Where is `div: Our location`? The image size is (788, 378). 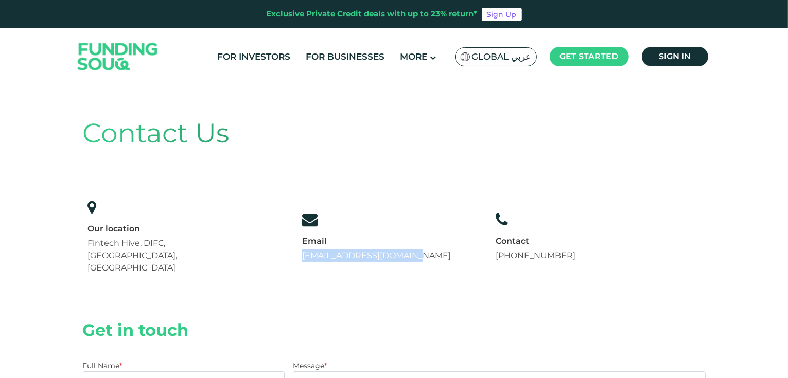 div: Our location is located at coordinates (172, 229).